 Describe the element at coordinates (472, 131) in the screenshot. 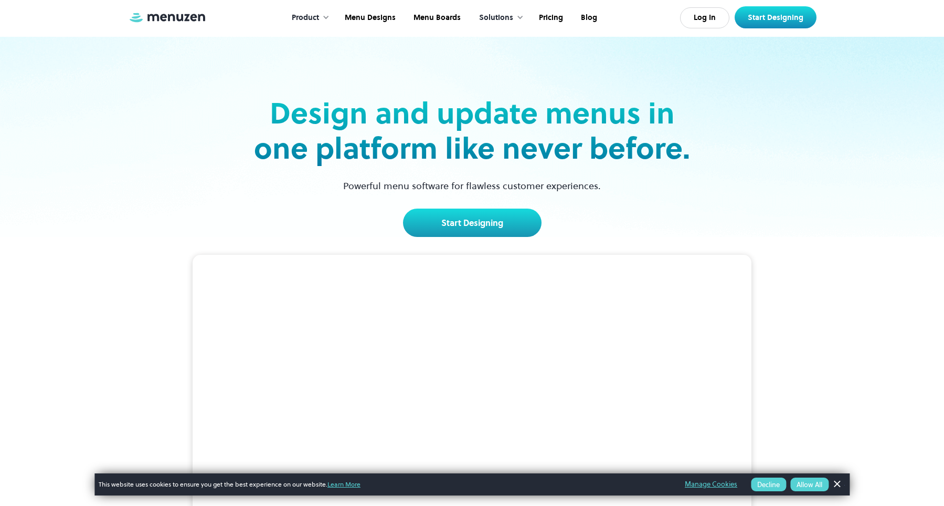

I see `h2: Design and update menus in one platform like never before.` at that location.